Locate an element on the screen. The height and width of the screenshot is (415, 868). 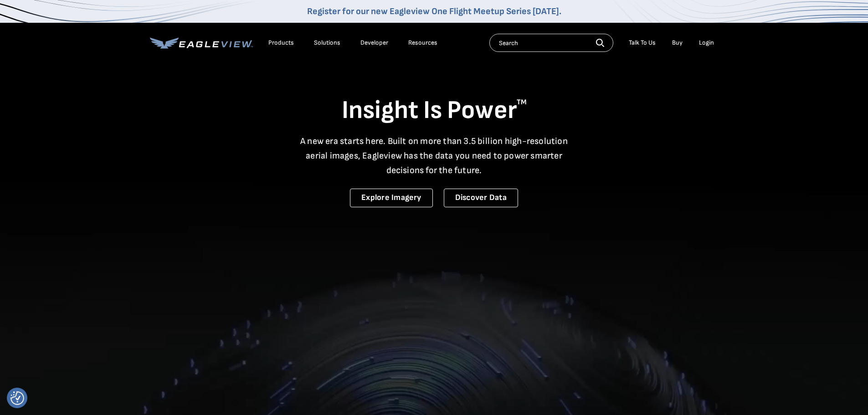
input: Search is located at coordinates (552, 43).